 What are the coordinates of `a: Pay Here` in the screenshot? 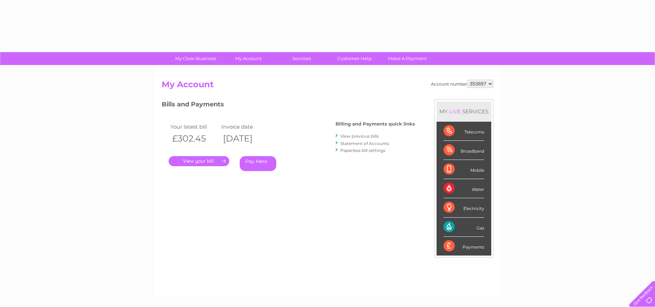 It's located at (258, 164).